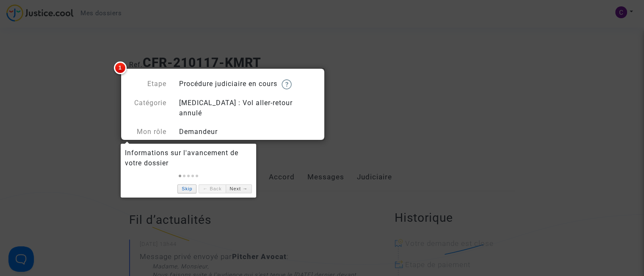 This screenshot has height=276, width=644. What do you see at coordinates (120, 68) in the screenshot?
I see `span: 1` at bounding box center [120, 68].